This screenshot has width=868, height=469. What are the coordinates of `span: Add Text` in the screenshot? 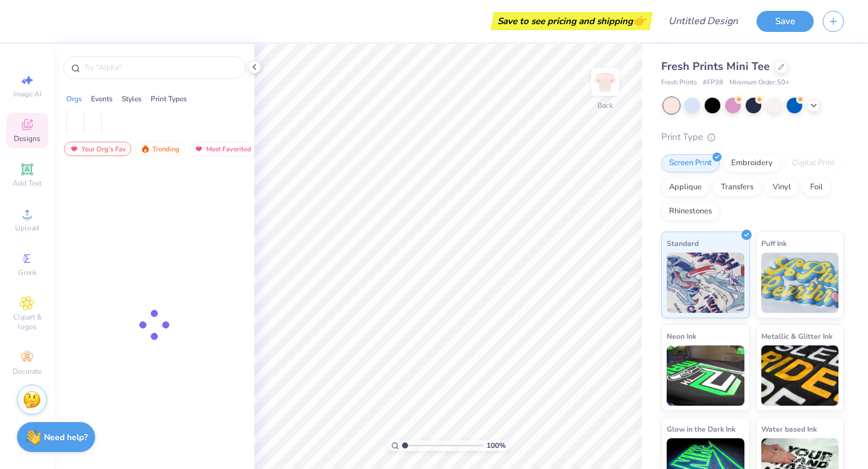 It's located at (27, 183).